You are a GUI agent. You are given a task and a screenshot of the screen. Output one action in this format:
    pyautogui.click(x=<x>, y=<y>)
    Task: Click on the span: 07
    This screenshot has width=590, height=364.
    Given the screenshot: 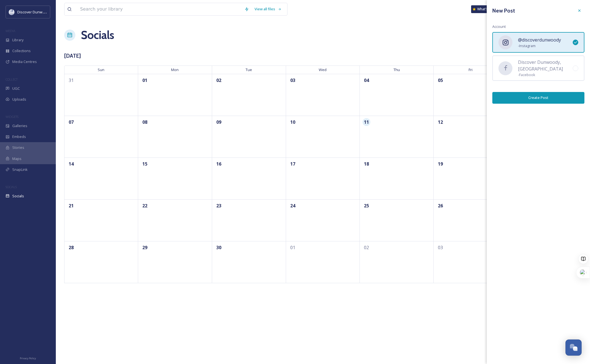 What is the action you would take?
    pyautogui.click(x=71, y=122)
    